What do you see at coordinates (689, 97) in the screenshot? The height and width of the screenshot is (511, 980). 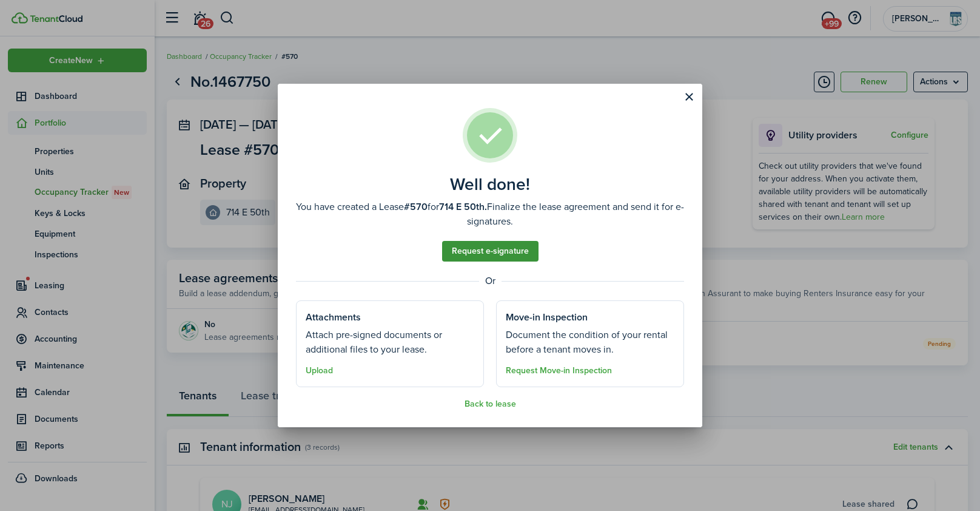 I see `button: Close modal` at bounding box center [689, 97].